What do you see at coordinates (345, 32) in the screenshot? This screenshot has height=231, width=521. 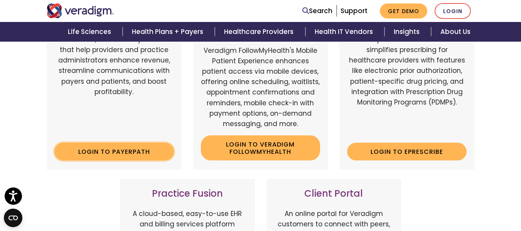 I see `a: Health IT Vendors` at bounding box center [345, 32].